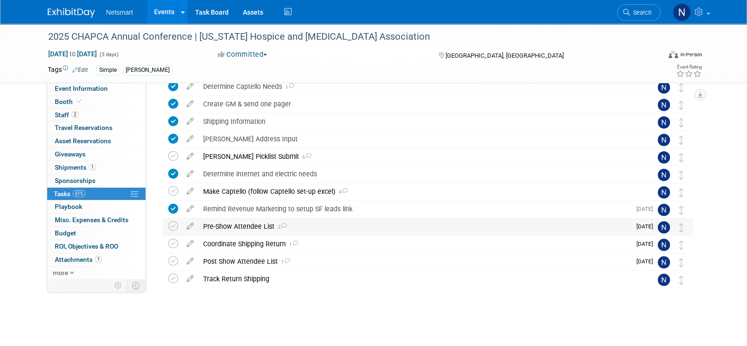  What do you see at coordinates (84, 128) in the screenshot?
I see `span: Travel Reservations` at bounding box center [84, 128].